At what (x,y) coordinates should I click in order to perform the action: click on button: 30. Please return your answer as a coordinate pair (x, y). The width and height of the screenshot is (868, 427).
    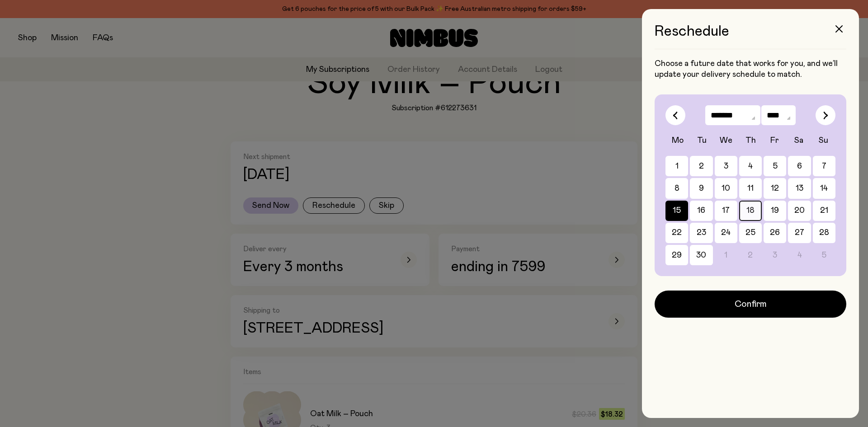
    Looking at the image, I should click on (701, 255).